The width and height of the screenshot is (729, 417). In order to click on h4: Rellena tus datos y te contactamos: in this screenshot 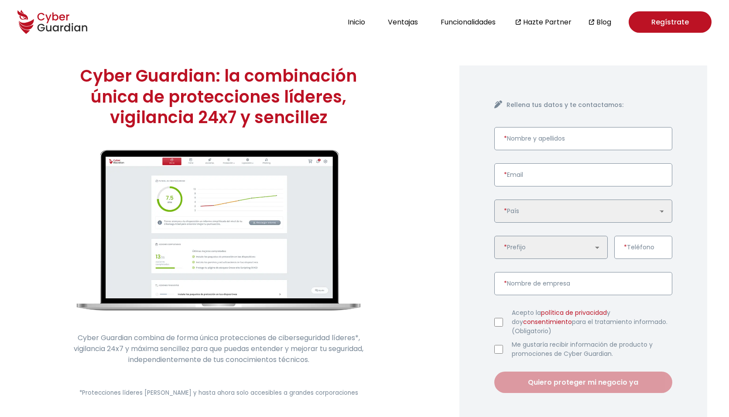, I will do `click(590, 105)`.